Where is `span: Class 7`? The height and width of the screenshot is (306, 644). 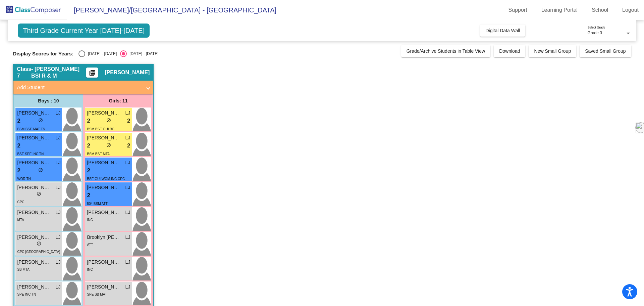 span: Class 7 is located at coordinates (24, 72).